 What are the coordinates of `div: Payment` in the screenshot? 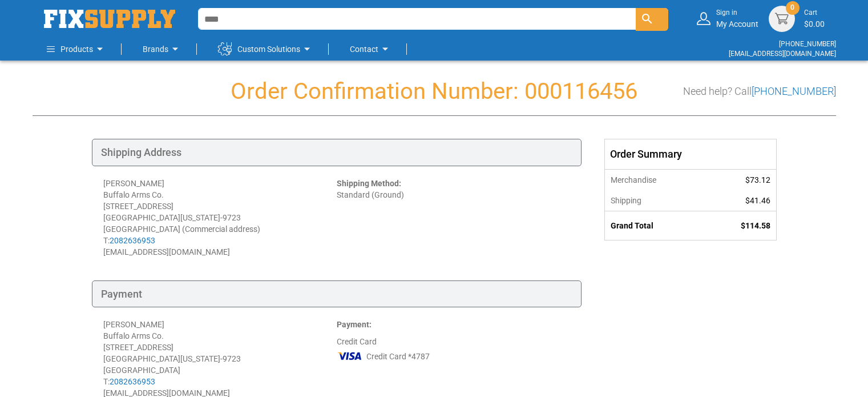 It's located at (337, 294).